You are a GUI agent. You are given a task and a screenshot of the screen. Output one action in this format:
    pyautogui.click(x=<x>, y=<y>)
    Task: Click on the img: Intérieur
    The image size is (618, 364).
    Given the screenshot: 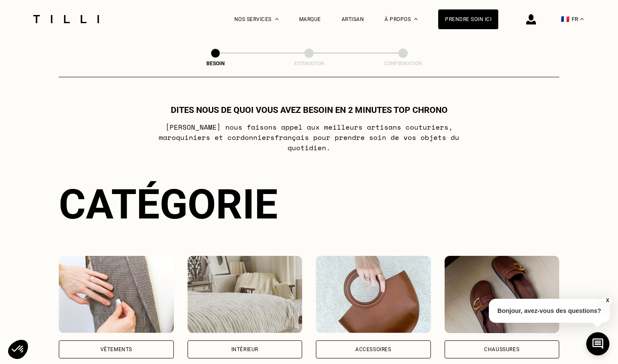 What is the action you would take?
    pyautogui.click(x=245, y=294)
    